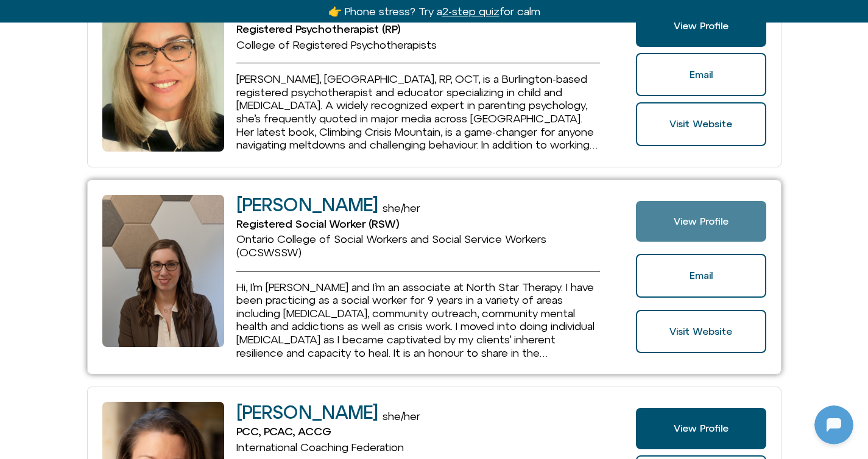 This screenshot has width=868, height=459. What do you see at coordinates (391, 245) in the screenshot?
I see `span: Ontario College of Social Workers and Social Service Workers (OCSWSSW)` at bounding box center [391, 245].